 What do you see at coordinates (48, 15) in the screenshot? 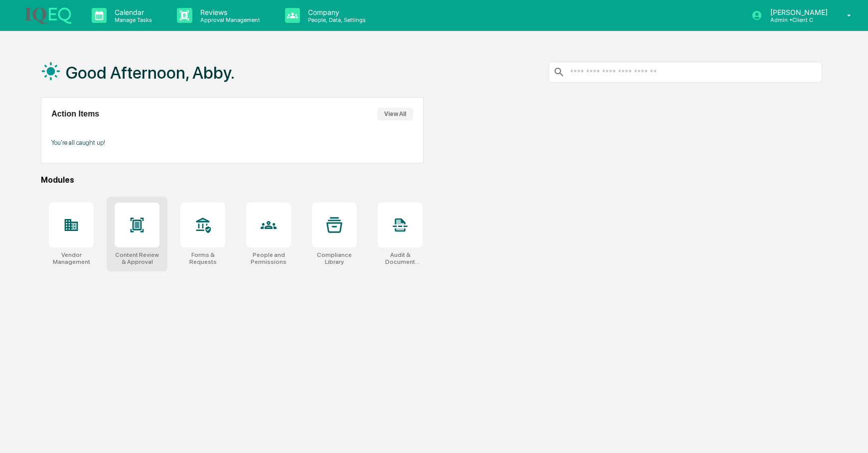
I see `img: logo` at bounding box center [48, 15].